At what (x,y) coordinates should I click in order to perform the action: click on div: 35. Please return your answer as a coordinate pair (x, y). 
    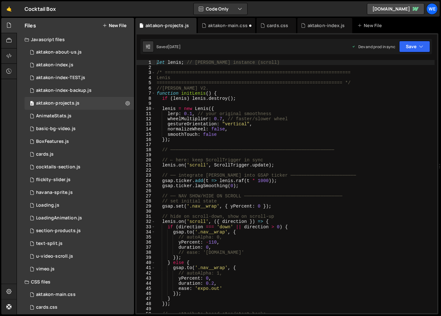
    Looking at the image, I should click on (146, 237).